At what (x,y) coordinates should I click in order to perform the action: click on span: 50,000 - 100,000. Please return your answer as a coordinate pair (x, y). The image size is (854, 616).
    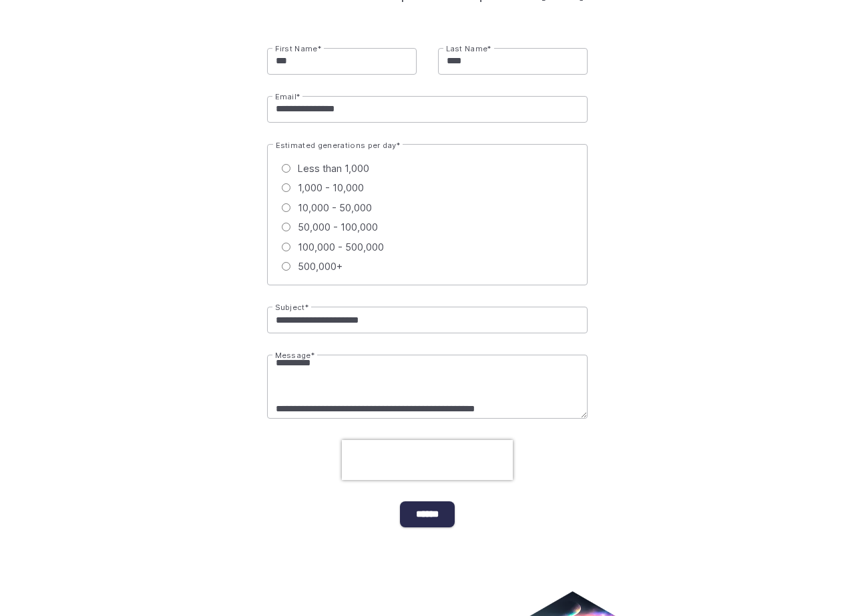
    Looking at the image, I should click on (338, 227).